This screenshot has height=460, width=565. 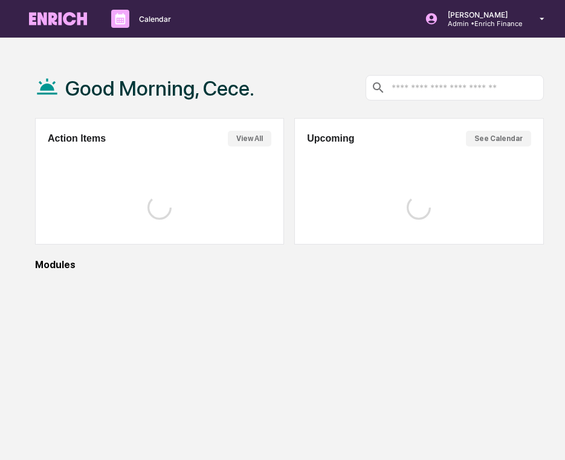 I want to click on a: See Calendar, so click(x=499, y=138).